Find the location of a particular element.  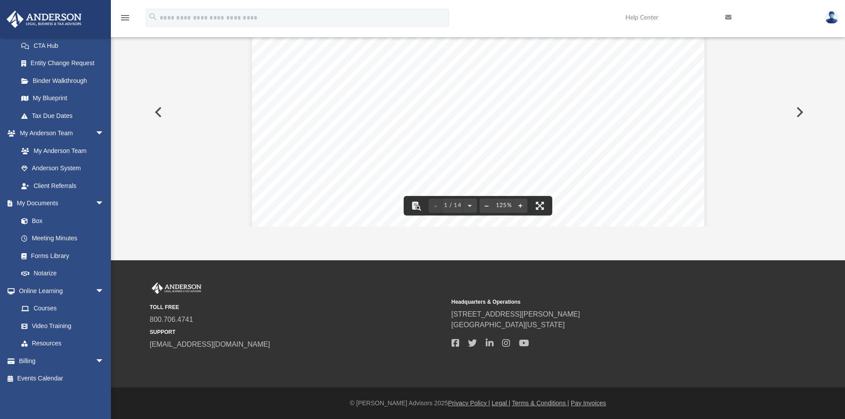

span: • Send the copies with your completed organizer and keep the originals. is located at coordinates (395, 156).